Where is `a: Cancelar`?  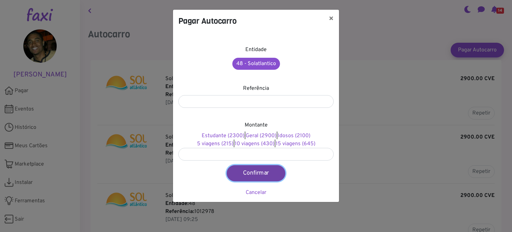 a: Cancelar is located at coordinates (256, 192).